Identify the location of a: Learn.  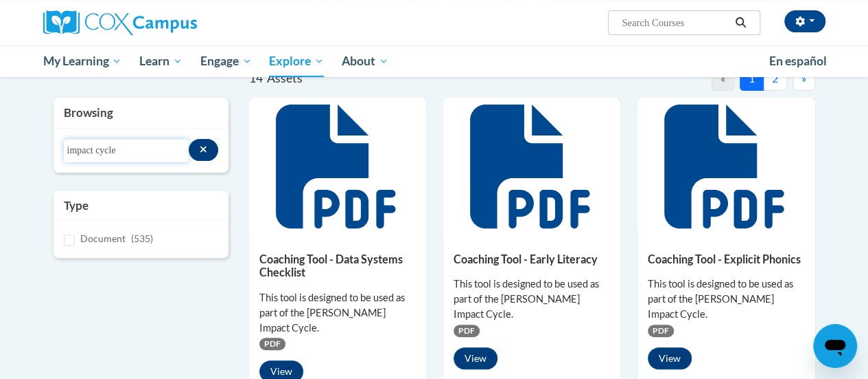
(161, 61).